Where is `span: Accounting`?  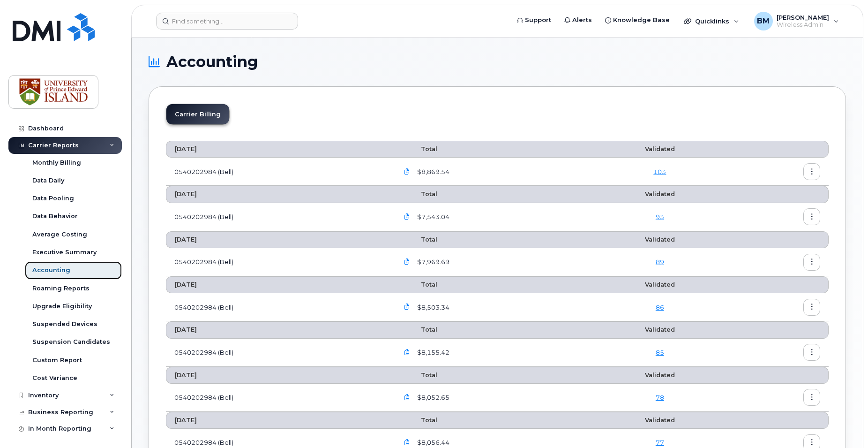
span: Accounting is located at coordinates (212, 62).